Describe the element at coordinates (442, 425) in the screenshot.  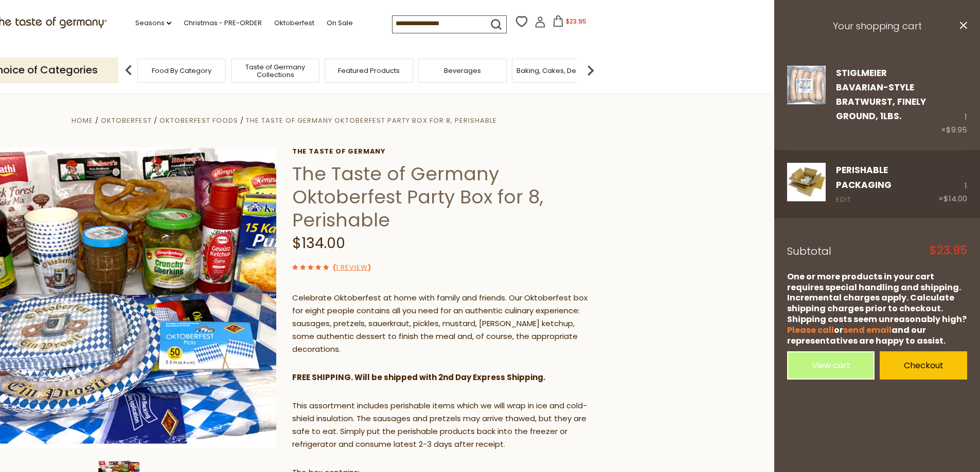
I see `p: This assortment includes perishable items which we will wrap in ice and cold-shield insulation. T...` at that location.